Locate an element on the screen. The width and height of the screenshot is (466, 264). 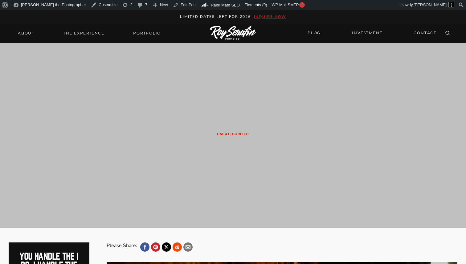
a: Uncategorized is located at coordinates (233, 134).